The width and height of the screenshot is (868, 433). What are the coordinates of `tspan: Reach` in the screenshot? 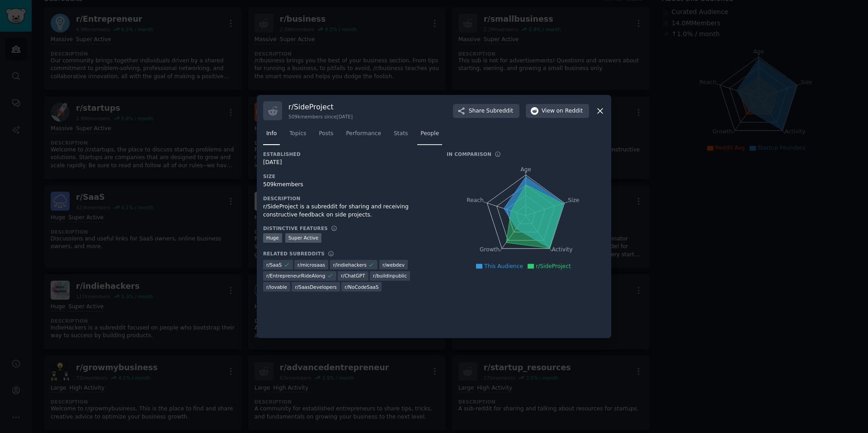 It's located at (475, 200).